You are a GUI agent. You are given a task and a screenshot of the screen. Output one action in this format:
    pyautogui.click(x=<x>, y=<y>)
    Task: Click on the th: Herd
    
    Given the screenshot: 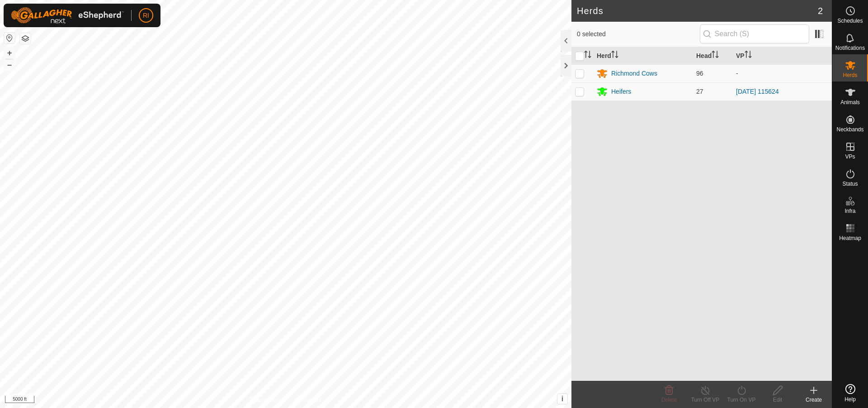 What is the action you would take?
    pyautogui.click(x=643, y=56)
    